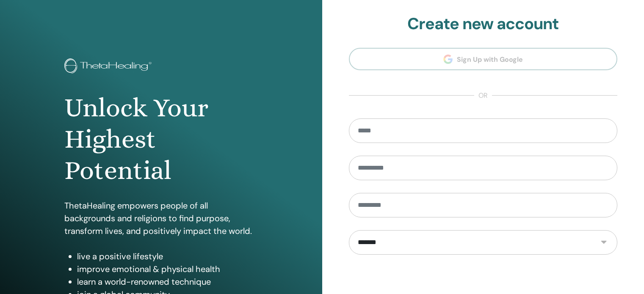 This screenshot has width=644, height=294. What do you see at coordinates (167, 256) in the screenshot?
I see `li: live a positive lifestyle` at bounding box center [167, 256].